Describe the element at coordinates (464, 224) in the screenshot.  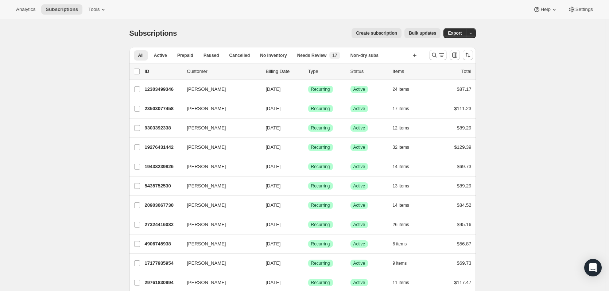
I see `span: $95.16` at that location.